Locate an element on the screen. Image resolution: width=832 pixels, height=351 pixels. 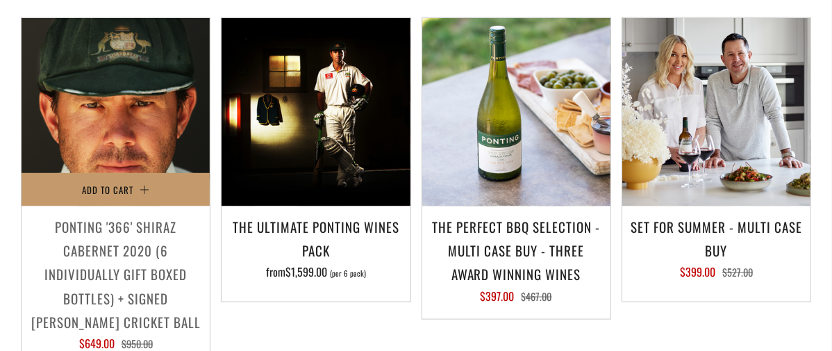
span: from is located at coordinates (316, 271).